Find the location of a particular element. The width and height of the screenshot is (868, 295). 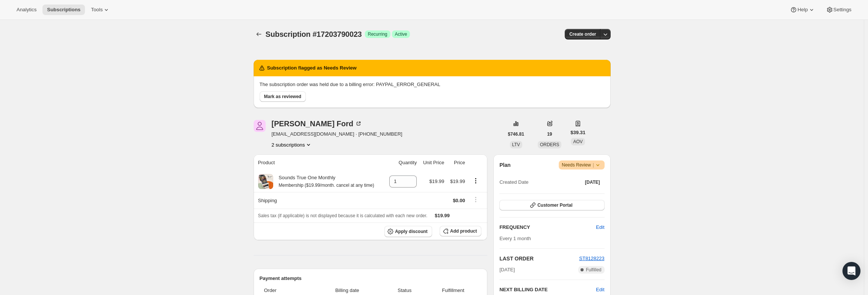

span: Subscriptions is located at coordinates (64, 10).